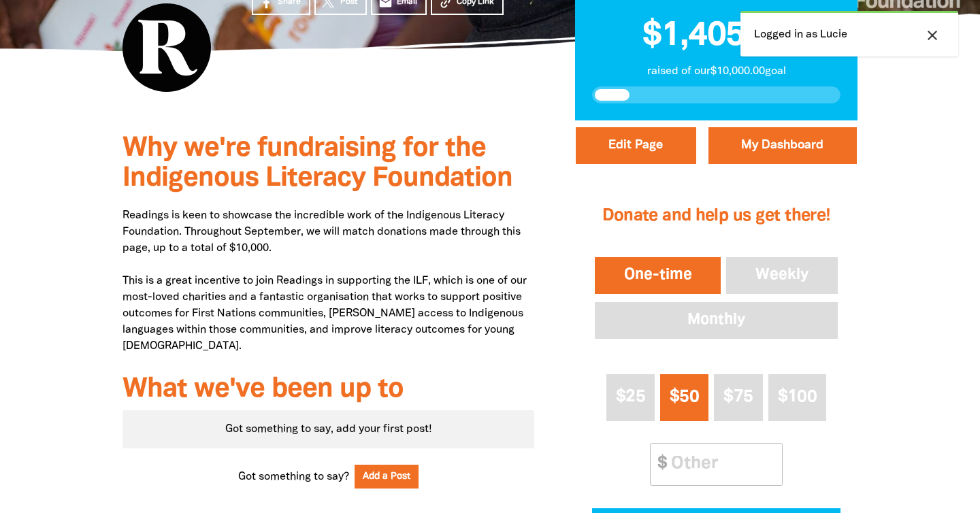  What do you see at coordinates (797, 397) in the screenshot?
I see `span: $100` at bounding box center [797, 397].